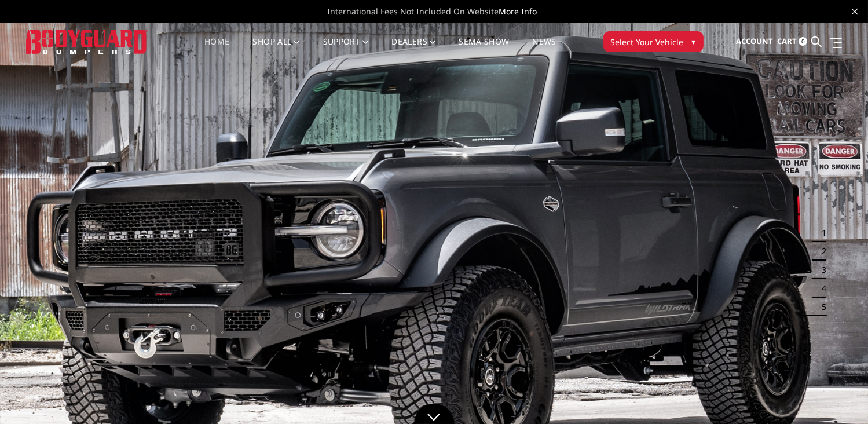  I want to click on a: shop all, so click(276, 49).